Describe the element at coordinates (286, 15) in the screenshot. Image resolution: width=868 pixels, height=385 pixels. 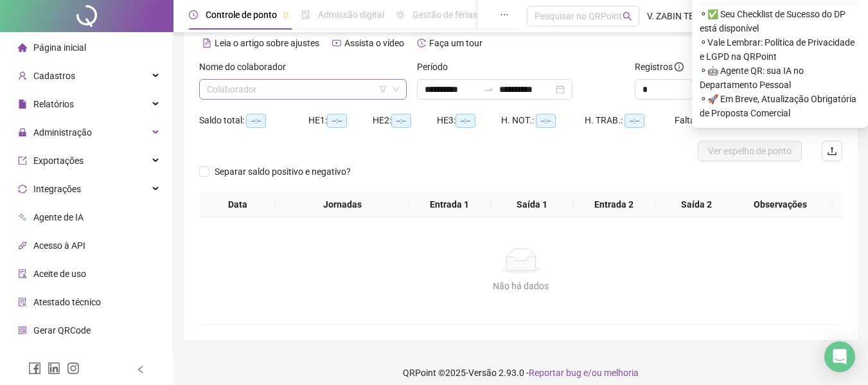
I see `span: pushpin` at that location.